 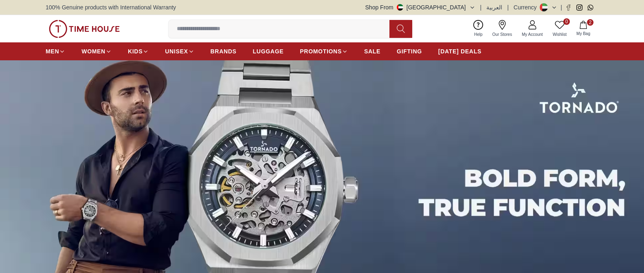 I want to click on a: PROMOTIONS, so click(x=324, y=51).